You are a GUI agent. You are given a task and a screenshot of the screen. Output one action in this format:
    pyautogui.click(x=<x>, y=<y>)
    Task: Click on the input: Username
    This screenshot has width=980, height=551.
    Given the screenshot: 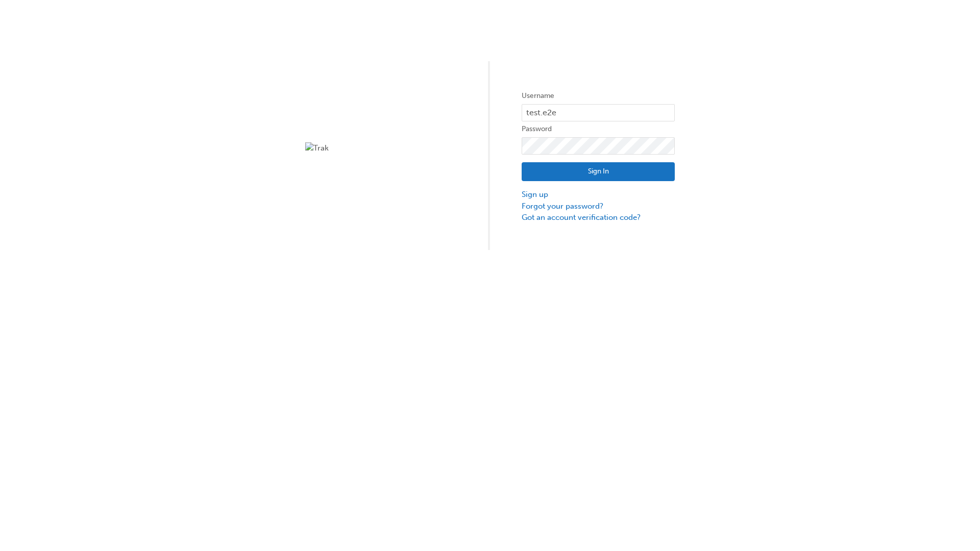 What is the action you would take?
    pyautogui.click(x=598, y=113)
    